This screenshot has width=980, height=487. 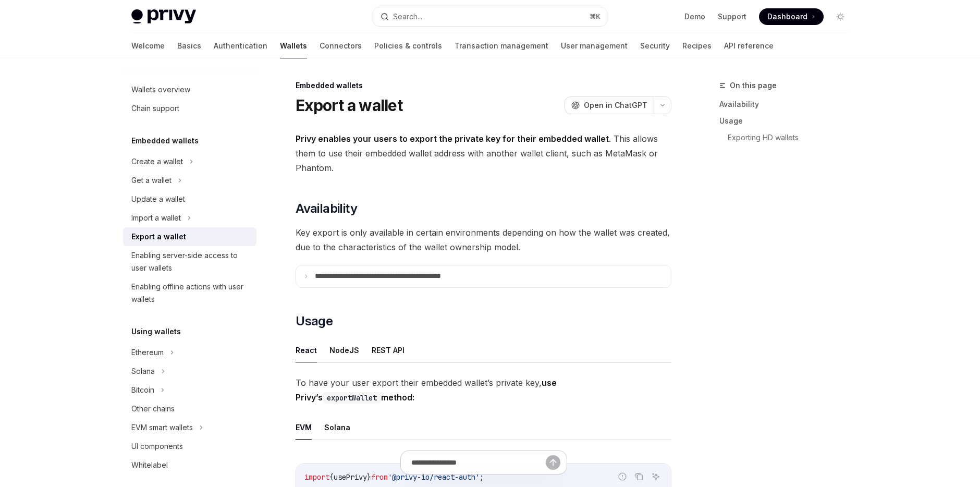 What do you see at coordinates (655, 46) in the screenshot?
I see `a: Security` at bounding box center [655, 46].